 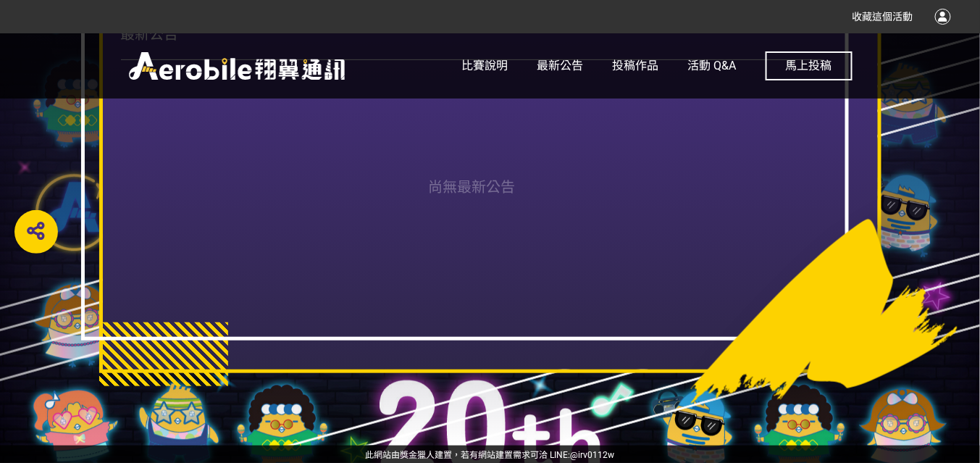 I want to click on button: 馬上投稿, so click(x=809, y=66).